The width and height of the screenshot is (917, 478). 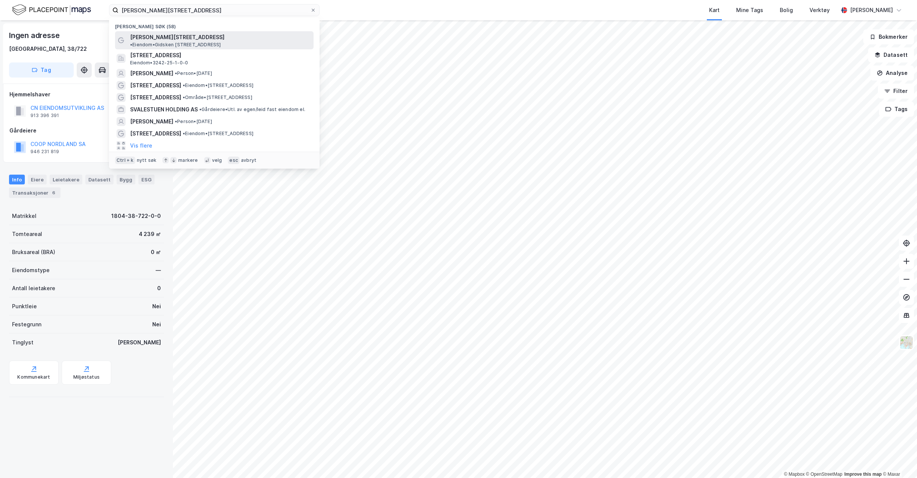 What do you see at coordinates (54, 193) in the screenshot?
I see `div: 6` at bounding box center [54, 193].